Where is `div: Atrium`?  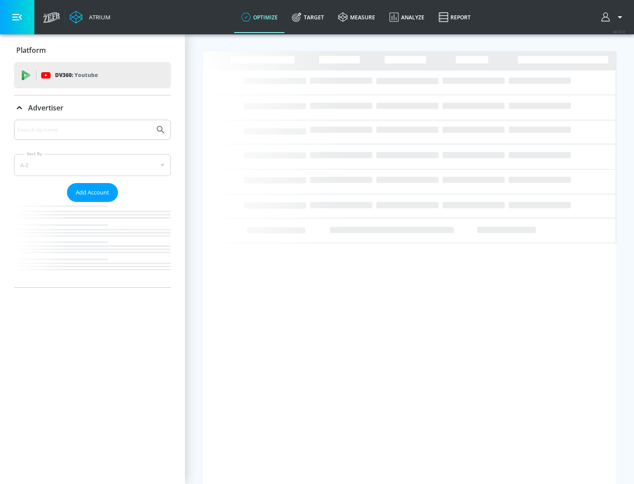 div: Atrium is located at coordinates (98, 17).